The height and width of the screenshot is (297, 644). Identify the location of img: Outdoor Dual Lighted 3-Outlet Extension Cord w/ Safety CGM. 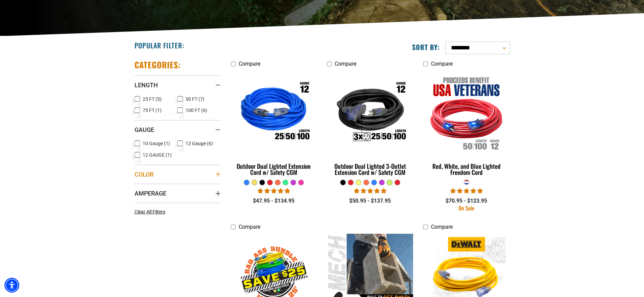
(370, 112).